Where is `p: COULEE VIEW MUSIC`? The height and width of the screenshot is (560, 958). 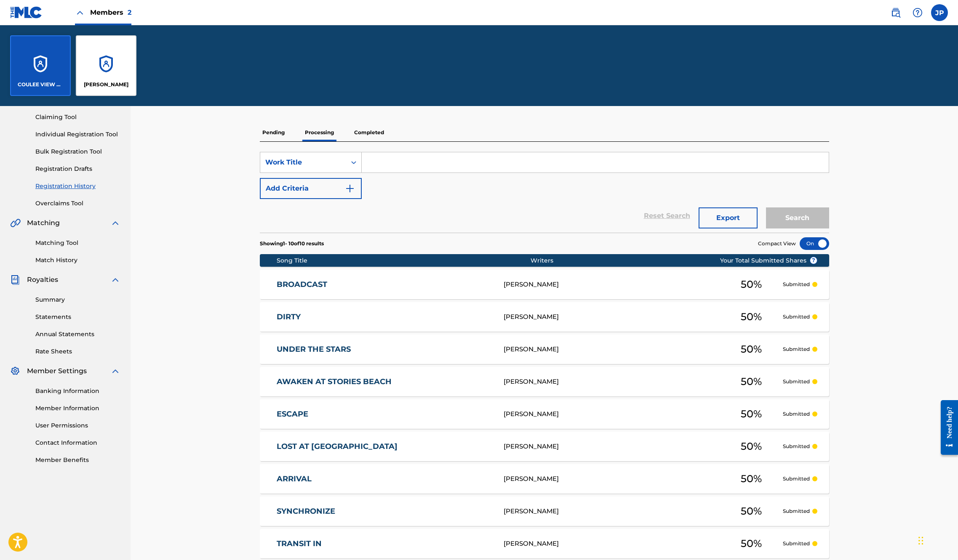
p: COULEE VIEW MUSIC is located at coordinates (41, 85).